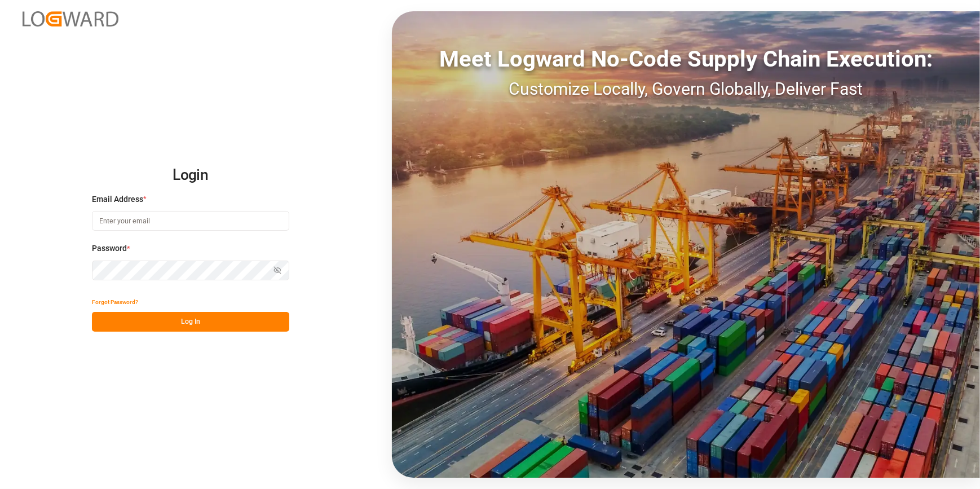 The width and height of the screenshot is (980, 489). I want to click on div: Customize Locally, Govern Globally, Deliver Fast, so click(685, 89).